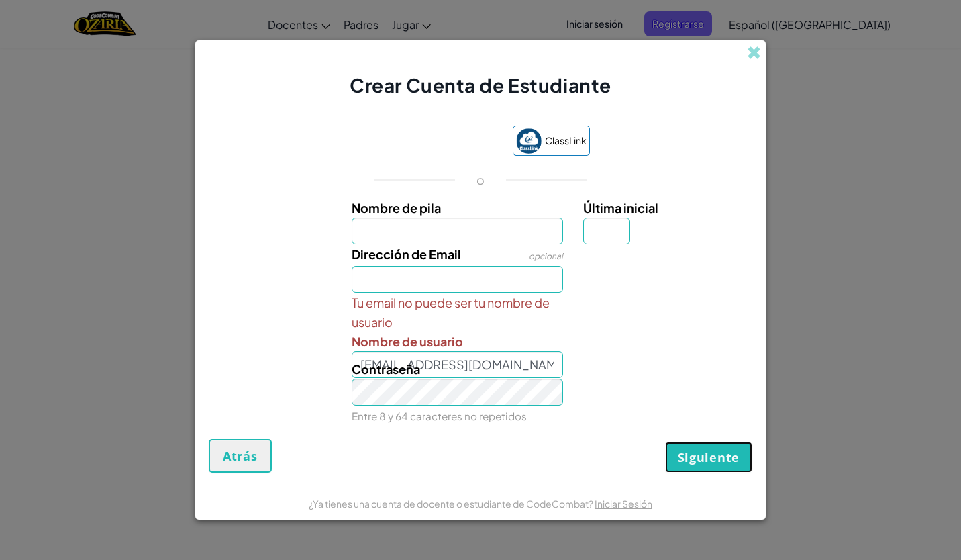  What do you see at coordinates (480, 180) in the screenshot?
I see `p: o` at bounding box center [480, 180].